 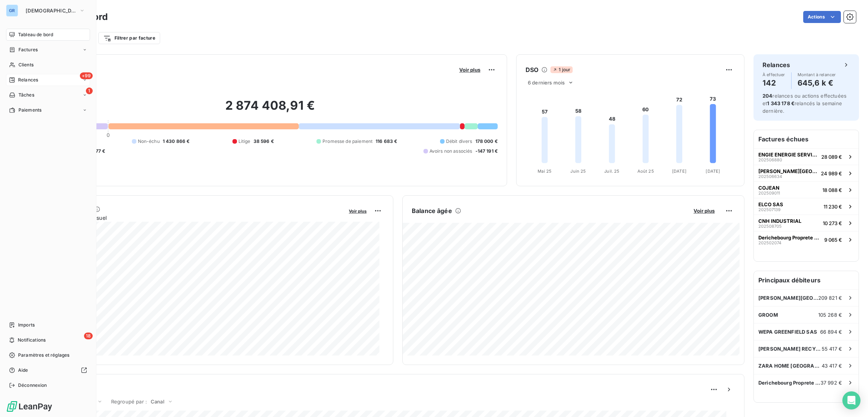 I want to click on span: Promesse de paiement, so click(x=347, y=141).